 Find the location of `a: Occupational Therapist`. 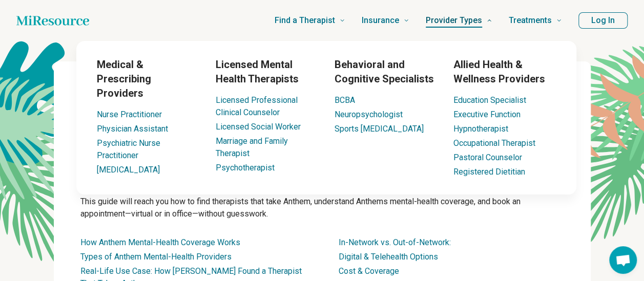

a: Occupational Therapist is located at coordinates (494, 143).